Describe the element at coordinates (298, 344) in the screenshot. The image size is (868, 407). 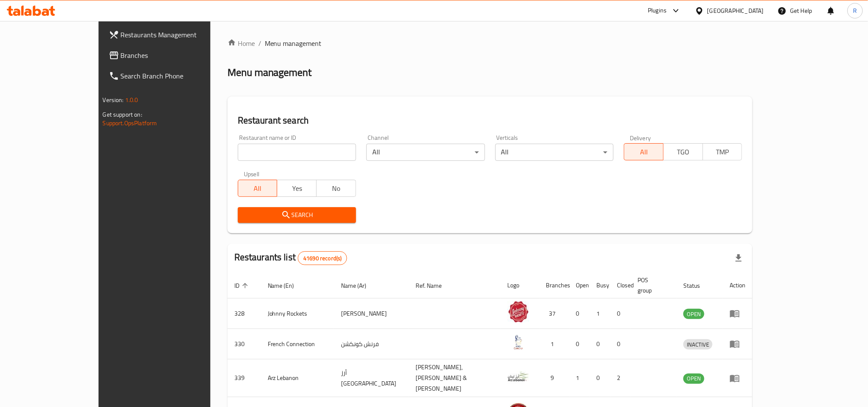
I see `td: French Connection` at that location.